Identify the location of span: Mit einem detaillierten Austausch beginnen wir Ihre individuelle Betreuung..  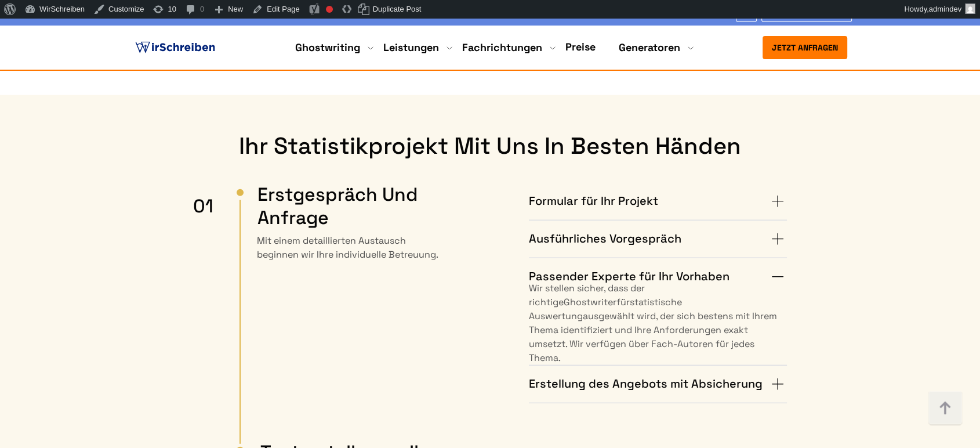
(348, 247).